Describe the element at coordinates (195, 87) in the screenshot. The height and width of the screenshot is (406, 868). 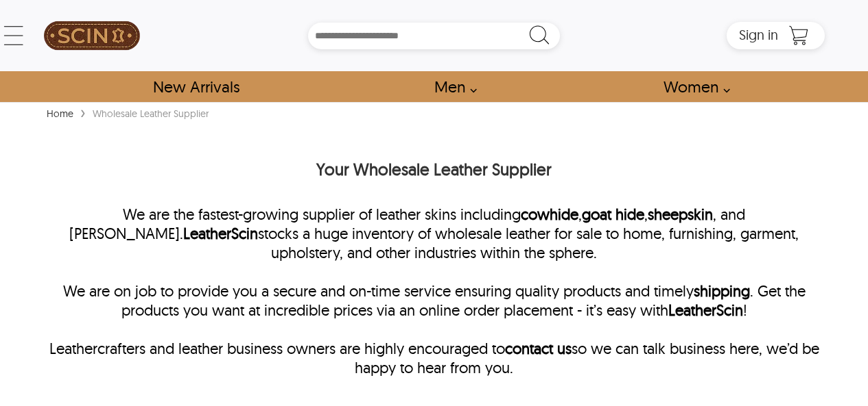
I see `a: Shop New Arrivals` at that location.